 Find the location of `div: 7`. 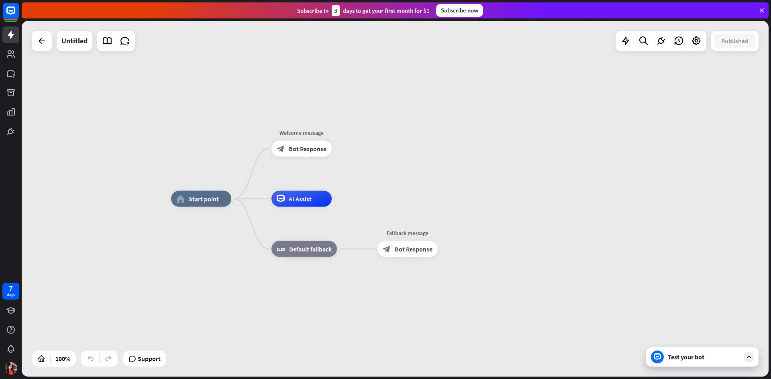

div: 7 is located at coordinates (11, 289).